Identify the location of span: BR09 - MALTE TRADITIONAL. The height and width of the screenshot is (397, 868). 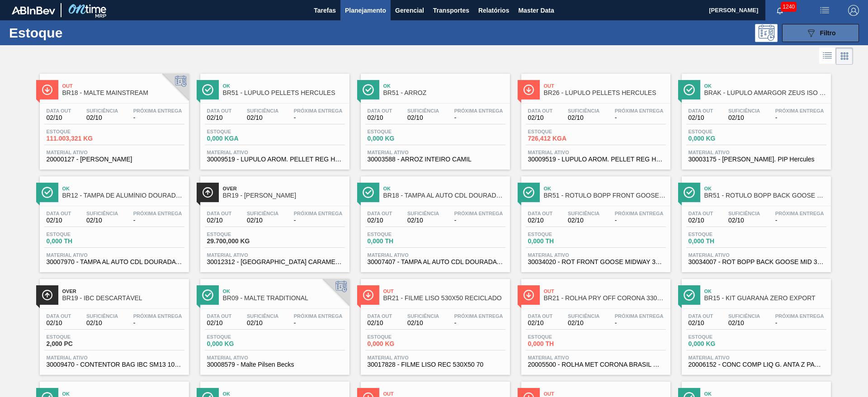
(284, 298).